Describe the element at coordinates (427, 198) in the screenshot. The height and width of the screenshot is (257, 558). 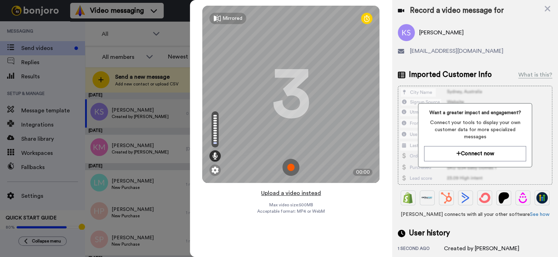
I see `img: Ontraport` at that location.